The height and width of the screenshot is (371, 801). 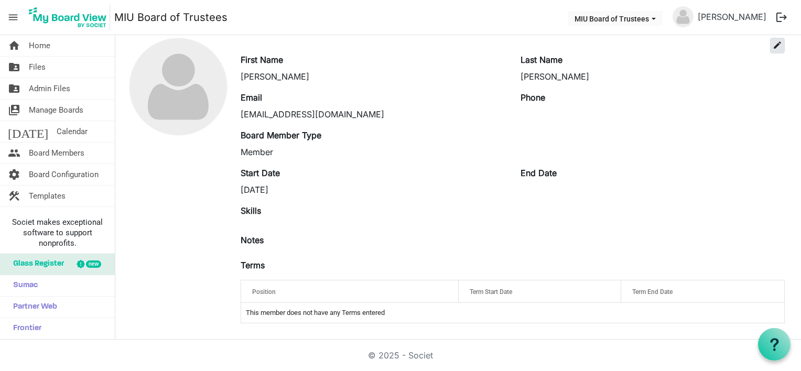 I want to click on span: Board Configuration, so click(x=63, y=175).